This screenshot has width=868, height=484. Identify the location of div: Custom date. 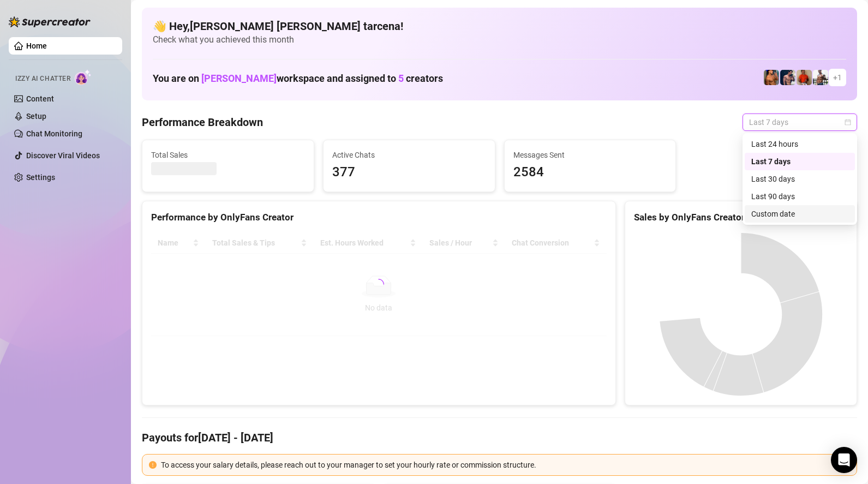
(800, 214).